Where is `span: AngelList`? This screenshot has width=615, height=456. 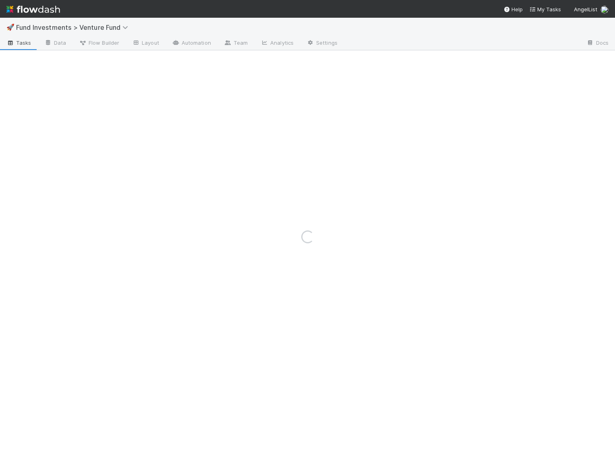 span: AngelList is located at coordinates (586, 9).